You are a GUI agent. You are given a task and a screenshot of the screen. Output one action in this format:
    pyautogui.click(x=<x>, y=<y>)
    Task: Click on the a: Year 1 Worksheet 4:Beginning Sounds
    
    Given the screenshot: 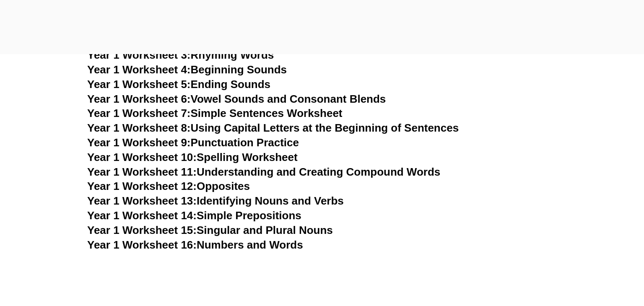 What is the action you would take?
    pyautogui.click(x=187, y=70)
    